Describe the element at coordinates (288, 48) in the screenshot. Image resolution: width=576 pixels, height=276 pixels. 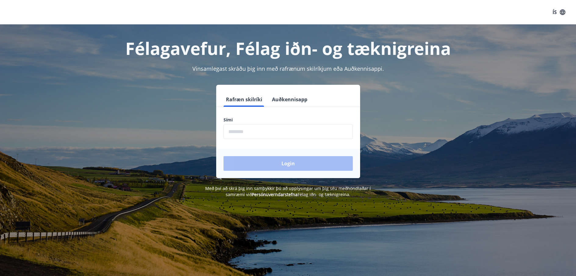
I see `h1: Félagavefur, Félag iðn- og tæknigreina` at that location.